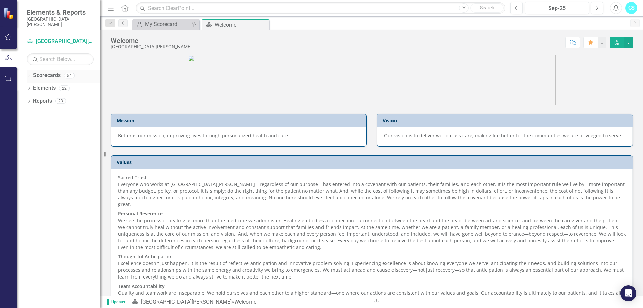 This screenshot has width=643, height=308. What do you see at coordinates (372, 231) in the screenshot?
I see `p: We see the process of healing as more than the medicine we administer. Healing embodies a connect...` at bounding box center [372, 231].